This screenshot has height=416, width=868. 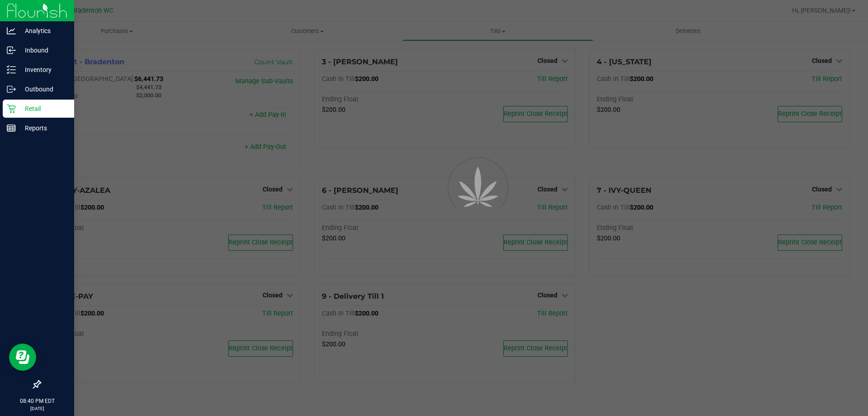 What do you see at coordinates (43, 89) in the screenshot?
I see `p: Outbound` at bounding box center [43, 89].